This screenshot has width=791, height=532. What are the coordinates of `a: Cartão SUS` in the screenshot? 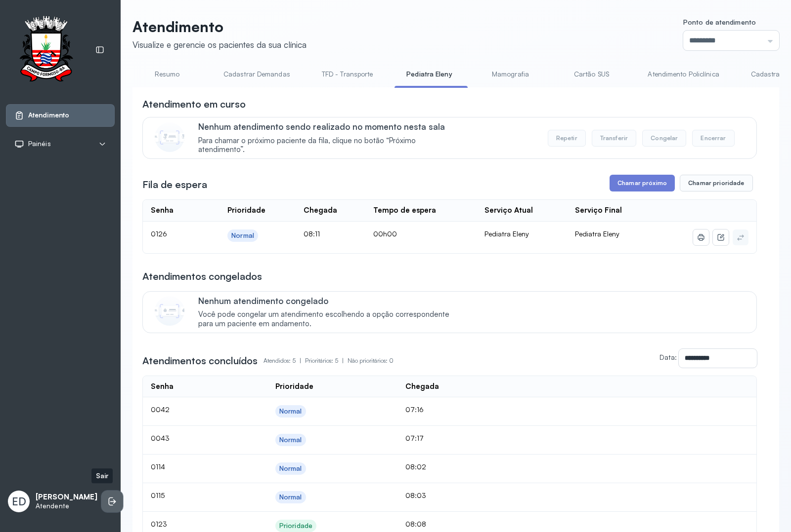 It's located at (591, 74).